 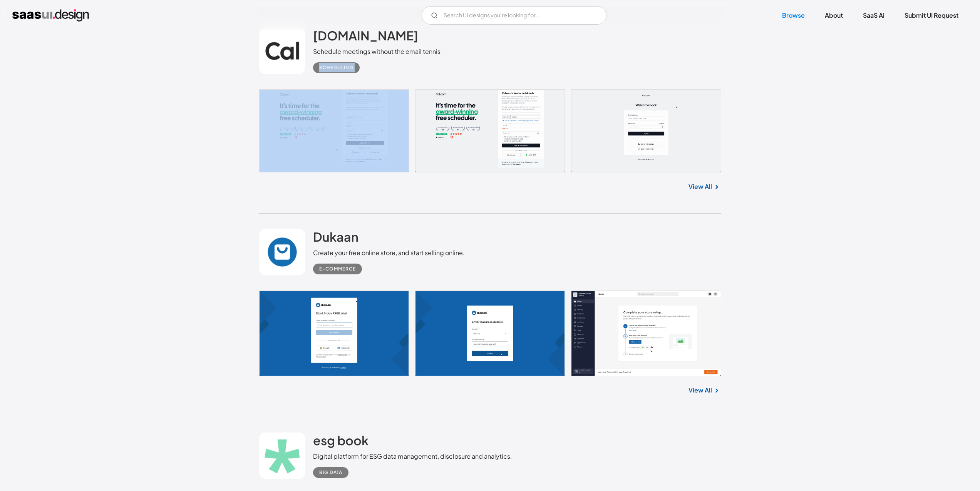 I want to click on a: home, so click(x=50, y=15).